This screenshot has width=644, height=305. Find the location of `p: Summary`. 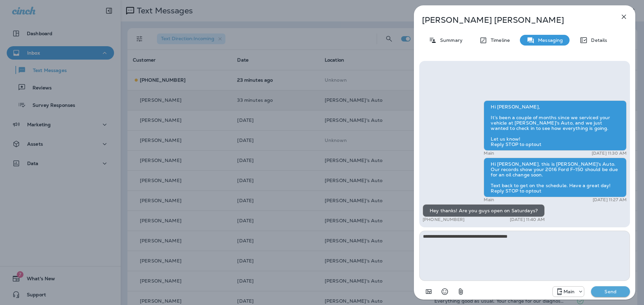

p: Summary is located at coordinates (449, 40).